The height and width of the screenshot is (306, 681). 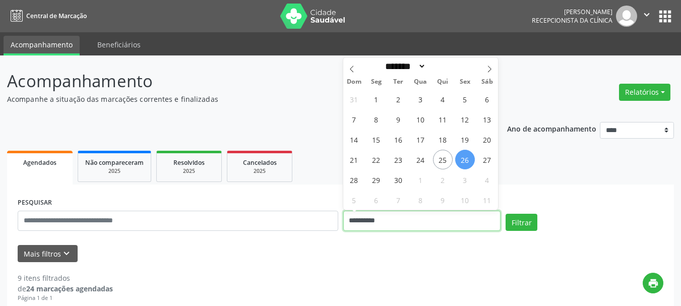 What do you see at coordinates (627, 16) in the screenshot?
I see `img: img` at bounding box center [627, 16].